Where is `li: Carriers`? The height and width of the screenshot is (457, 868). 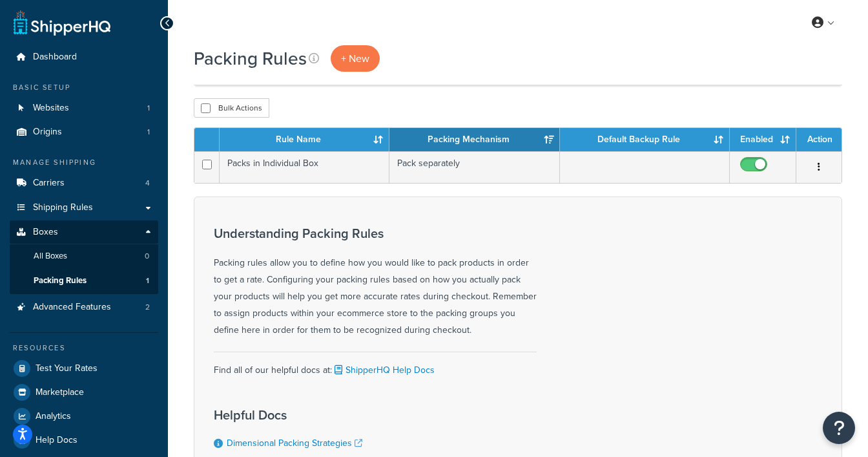
li: Carriers is located at coordinates (84, 183).